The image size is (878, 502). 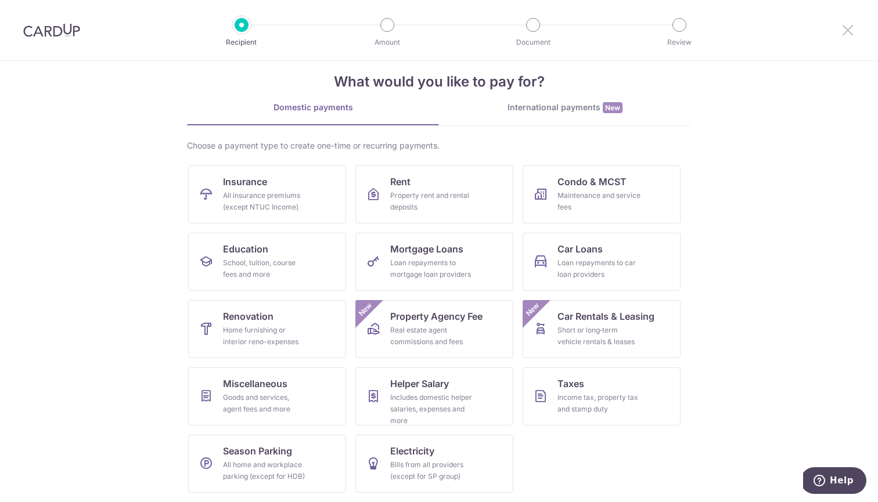 What do you see at coordinates (601, 329) in the screenshot?
I see `a: Car Rentals & LeasingShort or long‑term vehicle rentals & leasesNew` at bounding box center [601, 329].